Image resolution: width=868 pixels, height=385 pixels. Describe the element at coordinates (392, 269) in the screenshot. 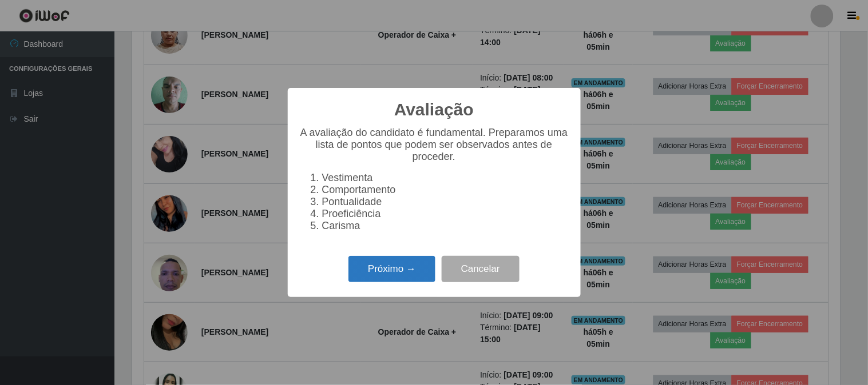

I see `button: Próximo →` at that location.